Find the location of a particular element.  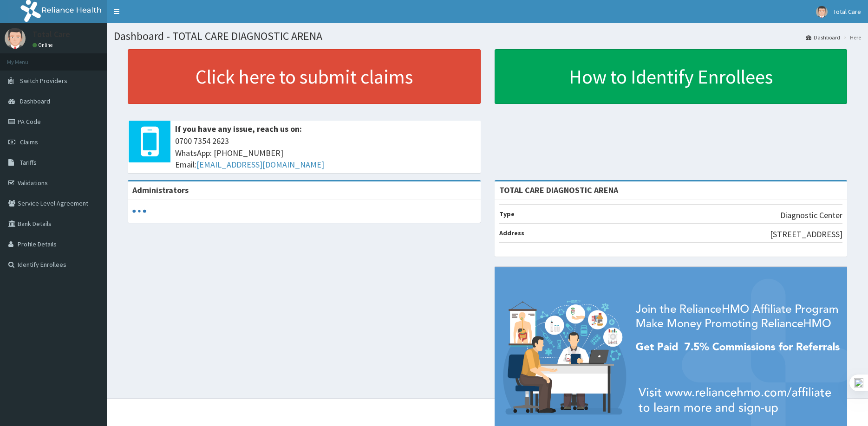

h1: Dashboard - TOTAL CARE DIAGNOSTIC ARENA is located at coordinates (487, 36).